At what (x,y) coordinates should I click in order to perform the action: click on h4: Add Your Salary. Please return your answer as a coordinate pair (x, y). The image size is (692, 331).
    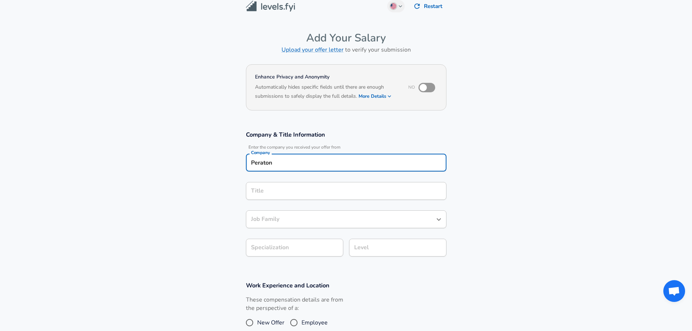
    Looking at the image, I should click on (346, 38).